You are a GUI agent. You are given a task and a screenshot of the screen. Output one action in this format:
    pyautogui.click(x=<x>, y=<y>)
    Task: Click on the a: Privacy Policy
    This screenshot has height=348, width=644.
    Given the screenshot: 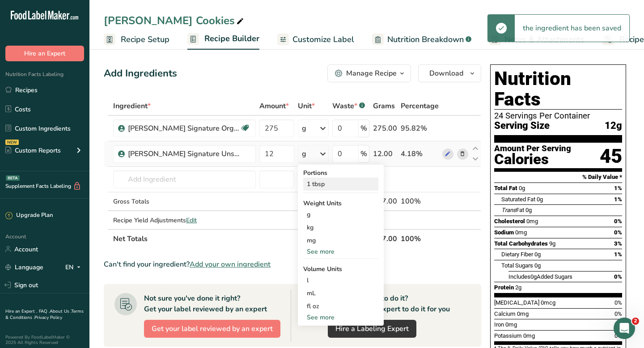 What is the action you would take?
    pyautogui.click(x=48, y=318)
    